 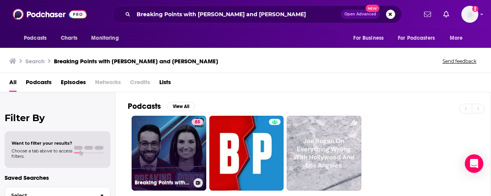 What do you see at coordinates (475, 9) in the screenshot?
I see `svg: Add a profile image` at bounding box center [475, 9].